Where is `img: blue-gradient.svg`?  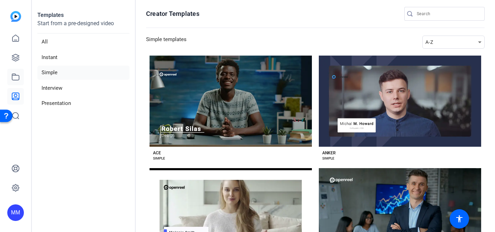 img: blue-gradient.svg is located at coordinates (16, 16).